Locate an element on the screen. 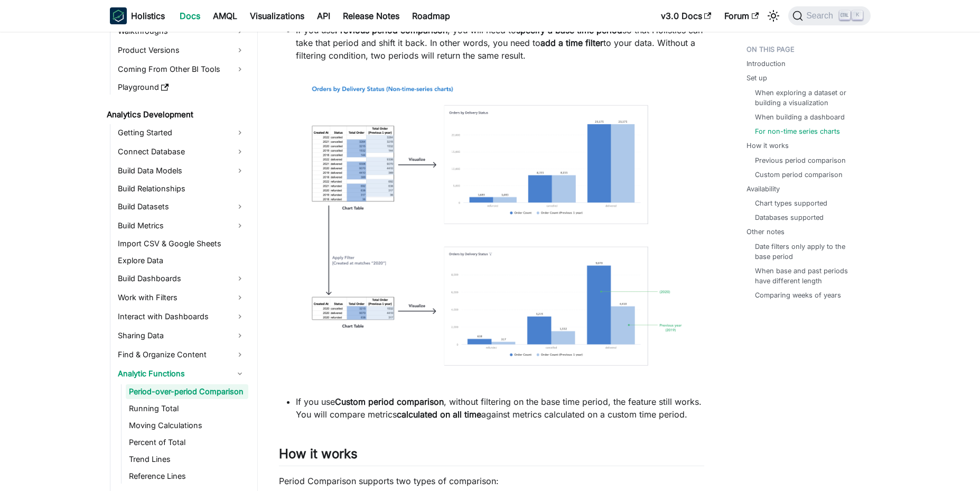  a: AMQL is located at coordinates (225, 16).